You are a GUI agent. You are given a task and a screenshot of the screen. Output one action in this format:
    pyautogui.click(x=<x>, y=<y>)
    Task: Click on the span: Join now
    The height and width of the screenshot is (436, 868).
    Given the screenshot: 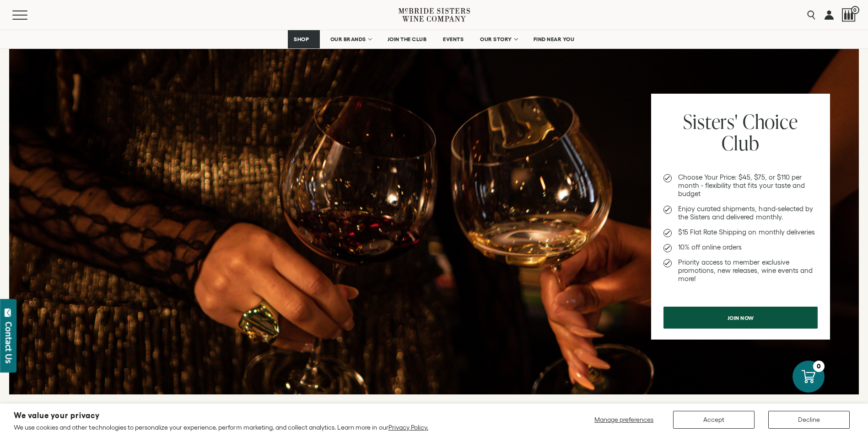 What is the action you would take?
    pyautogui.click(x=741, y=318)
    